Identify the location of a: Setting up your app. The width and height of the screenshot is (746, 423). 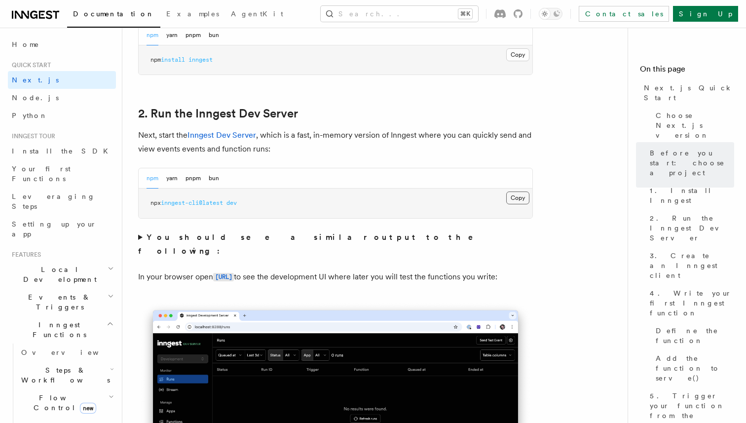
(62, 229).